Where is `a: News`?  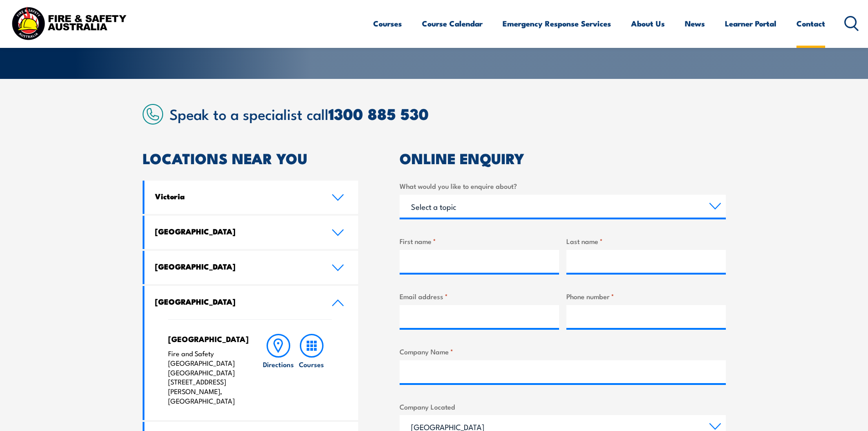
a: News is located at coordinates (695, 23).